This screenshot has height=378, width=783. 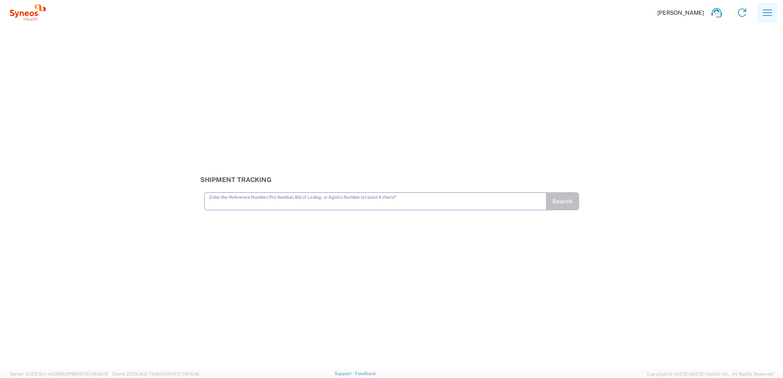 I want to click on span: Server: 2025.18.0-4329943ff18, so click(x=59, y=374).